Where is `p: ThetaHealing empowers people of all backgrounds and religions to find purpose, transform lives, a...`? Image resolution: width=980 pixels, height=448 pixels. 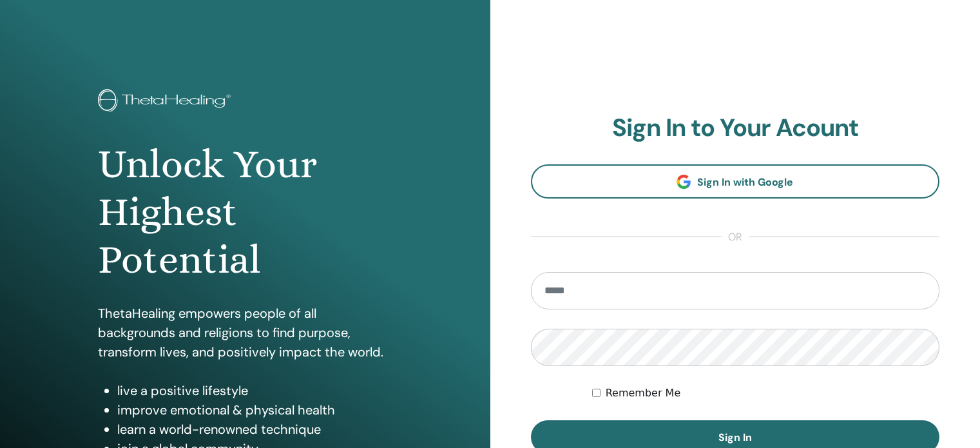
p: ThetaHealing empowers people of all backgrounds and religions to find purpose, transform lives, a... is located at coordinates (245, 333).